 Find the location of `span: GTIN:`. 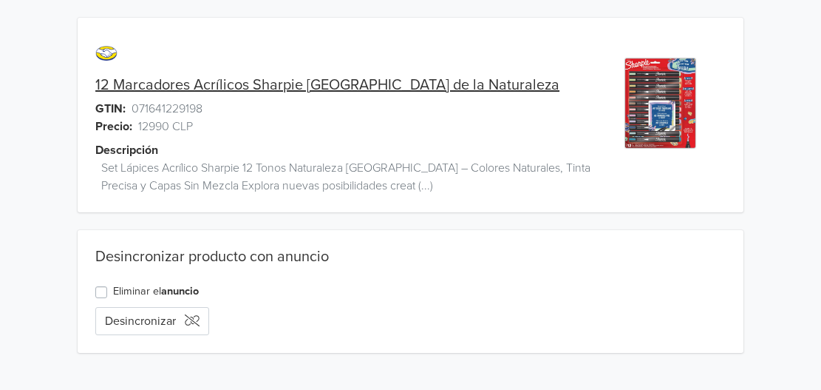

span: GTIN: is located at coordinates (110, 109).